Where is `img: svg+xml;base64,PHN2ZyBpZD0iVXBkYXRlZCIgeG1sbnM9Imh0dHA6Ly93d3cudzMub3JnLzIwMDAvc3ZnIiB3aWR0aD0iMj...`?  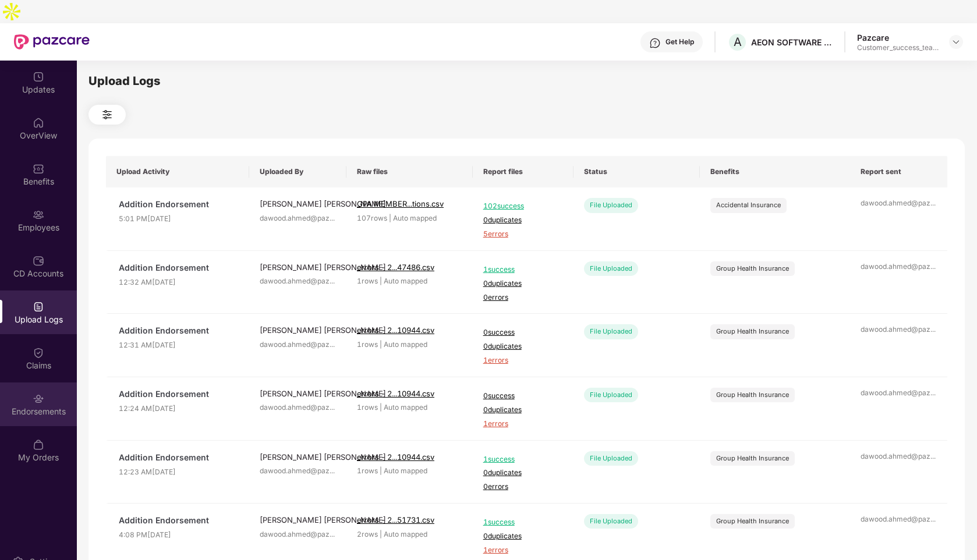
img: svg+xml;base64,PHN2ZyBpZD0iVXBkYXRlZCIgeG1sbnM9Imh0dHA6Ly93d3cudzMub3JnLzIwMDAvc3ZnIiB3aWR0aD0iMj... is located at coordinates (39, 77).